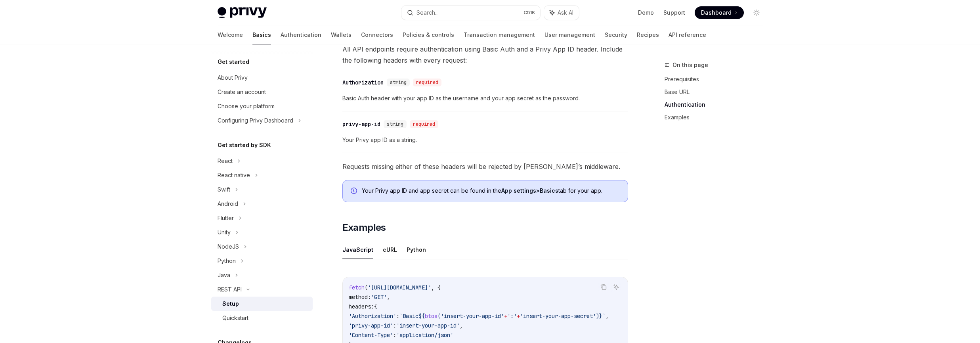 The width and height of the screenshot is (980, 343). I want to click on a: Basics, so click(262, 35).